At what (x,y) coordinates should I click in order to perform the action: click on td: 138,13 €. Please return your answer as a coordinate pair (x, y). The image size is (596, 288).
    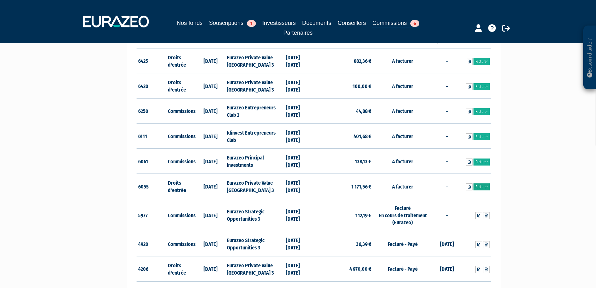
    Looking at the image, I should click on (343, 161).